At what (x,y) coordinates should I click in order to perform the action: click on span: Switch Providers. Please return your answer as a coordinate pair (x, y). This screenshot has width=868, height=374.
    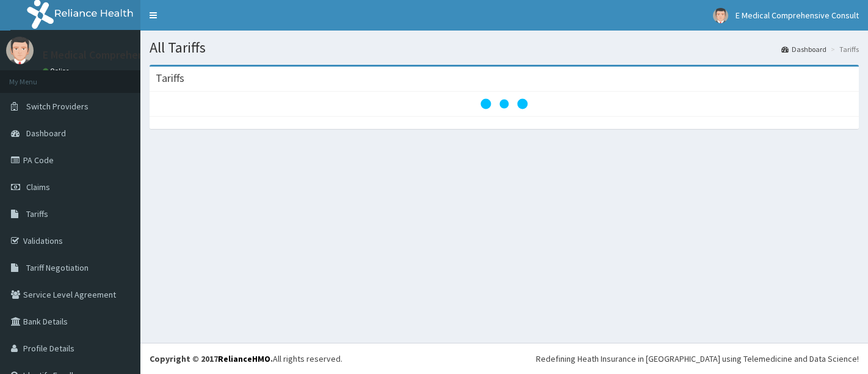
    Looking at the image, I should click on (57, 106).